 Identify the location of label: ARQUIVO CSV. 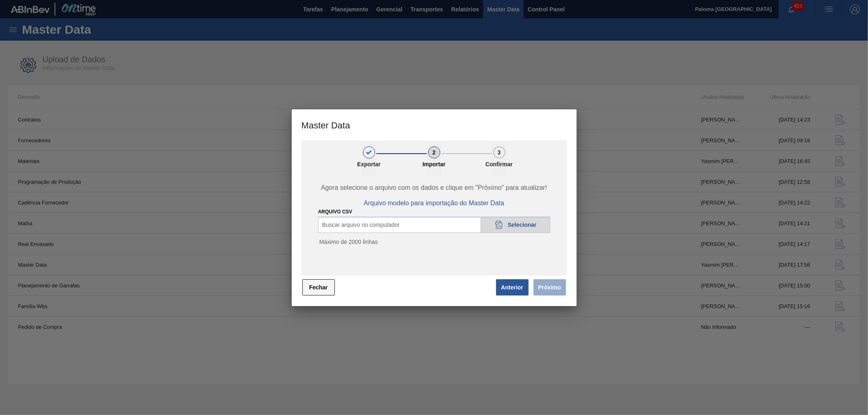
(335, 212).